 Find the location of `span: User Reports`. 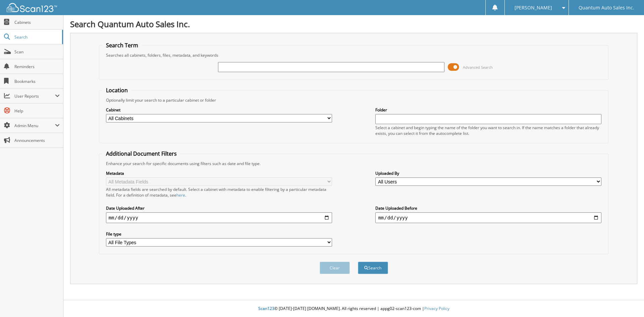

span: User Reports is located at coordinates (34, 96).